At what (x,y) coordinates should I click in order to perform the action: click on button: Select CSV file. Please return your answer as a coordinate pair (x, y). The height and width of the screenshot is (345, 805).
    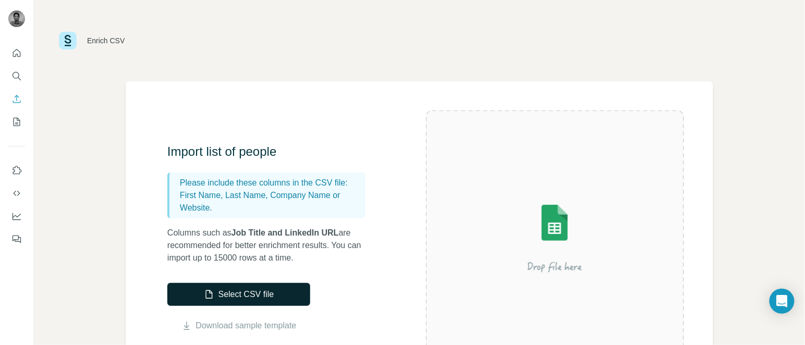
    Looking at the image, I should click on (239, 295).